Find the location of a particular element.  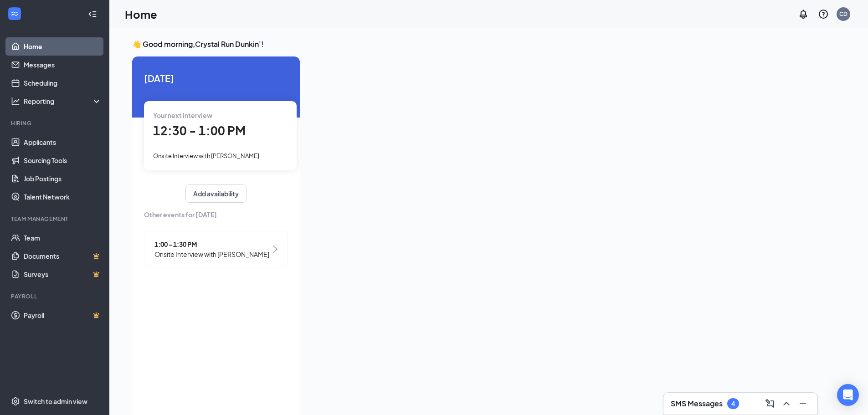

a: Sourcing Tools is located at coordinates (62, 160).